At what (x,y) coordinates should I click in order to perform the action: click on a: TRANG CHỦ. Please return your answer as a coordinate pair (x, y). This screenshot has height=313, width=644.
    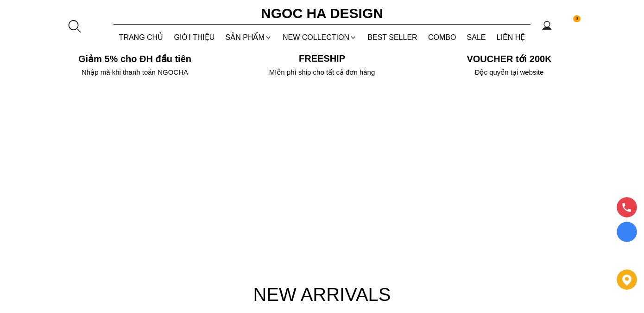
    Looking at the image, I should click on (141, 37).